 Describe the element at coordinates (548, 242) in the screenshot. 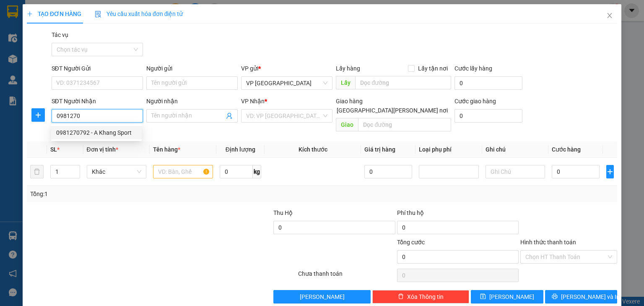

I see `label: Hình thức thanh toán` at that location.